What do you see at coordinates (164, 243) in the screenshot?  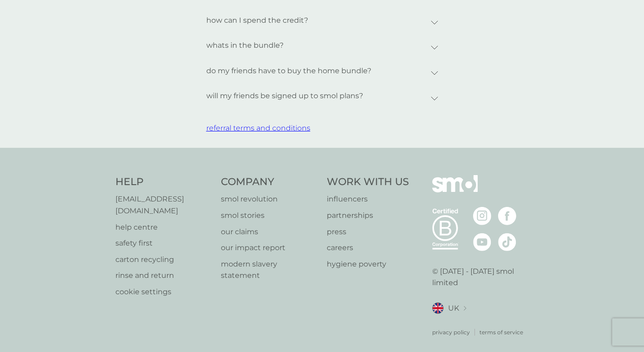 I see `p: safety first` at bounding box center [164, 243].